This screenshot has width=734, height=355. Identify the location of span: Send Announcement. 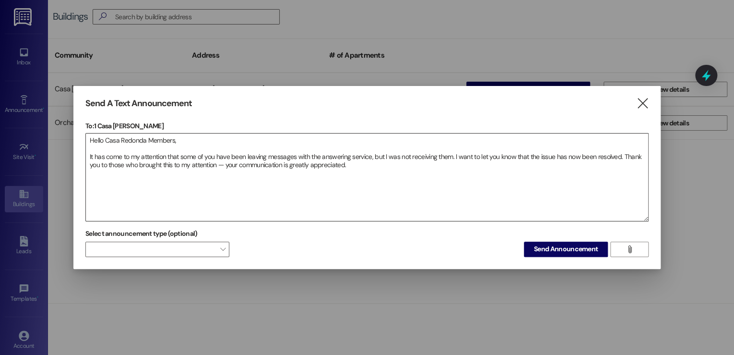
(566, 249).